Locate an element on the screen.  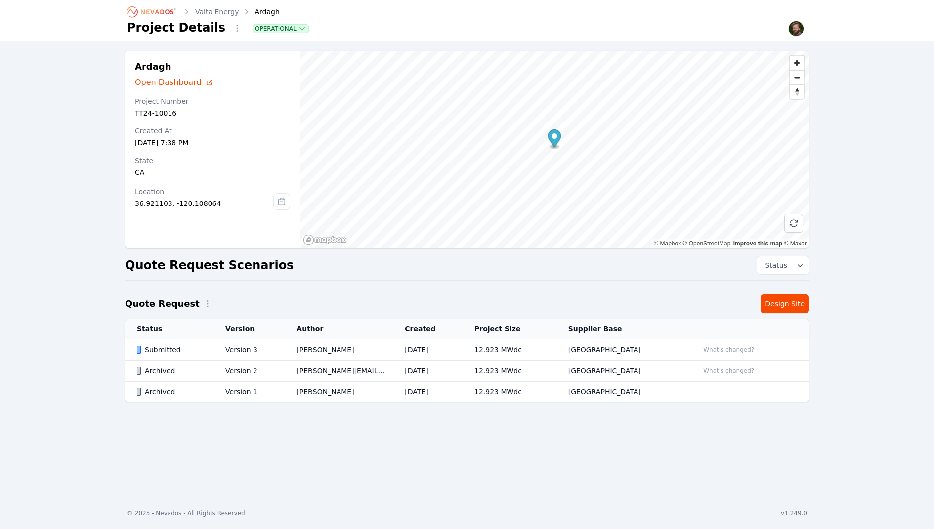
a: Mapbox homepage is located at coordinates (325, 240).